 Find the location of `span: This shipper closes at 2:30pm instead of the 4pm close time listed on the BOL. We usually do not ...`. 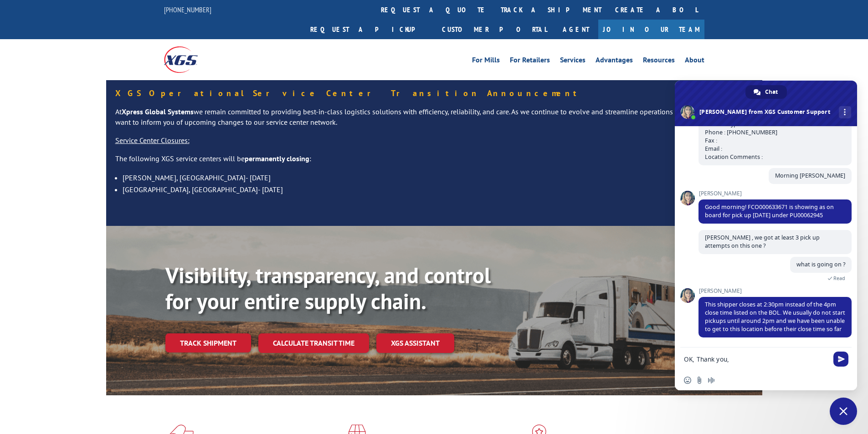

span: This shipper closes at 2:30pm instead of the 4pm close time listed on the BOL. We usually do not ... is located at coordinates (775, 316).